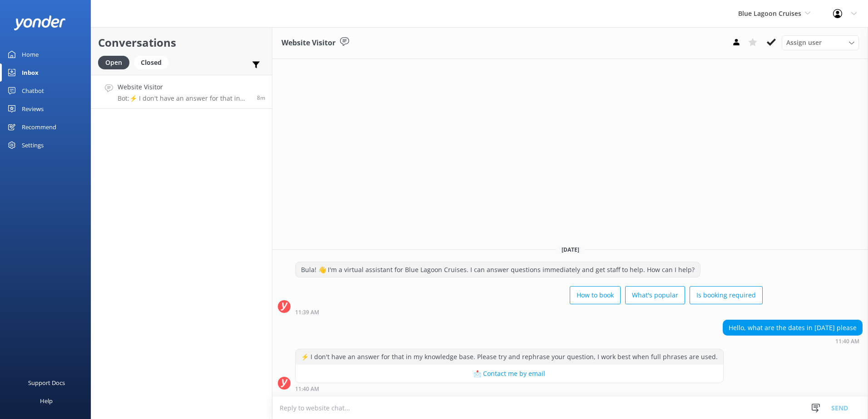  What do you see at coordinates (116, 62) in the screenshot?
I see `a: Open` at bounding box center [116, 62].